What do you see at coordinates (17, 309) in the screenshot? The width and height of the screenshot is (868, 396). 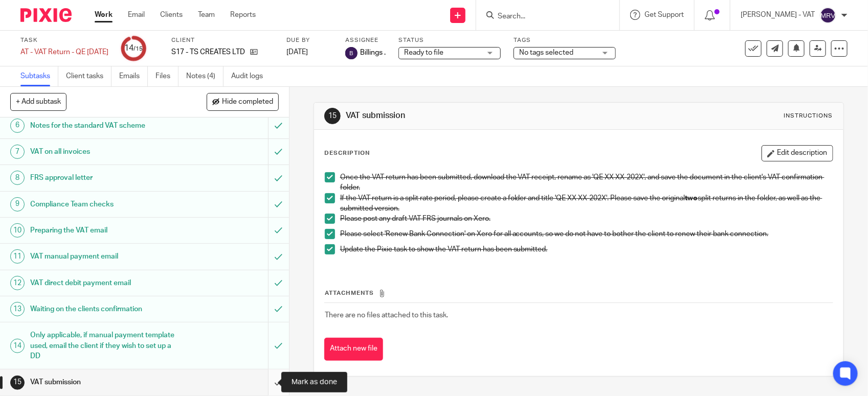 I see `div: 13` at bounding box center [17, 309].